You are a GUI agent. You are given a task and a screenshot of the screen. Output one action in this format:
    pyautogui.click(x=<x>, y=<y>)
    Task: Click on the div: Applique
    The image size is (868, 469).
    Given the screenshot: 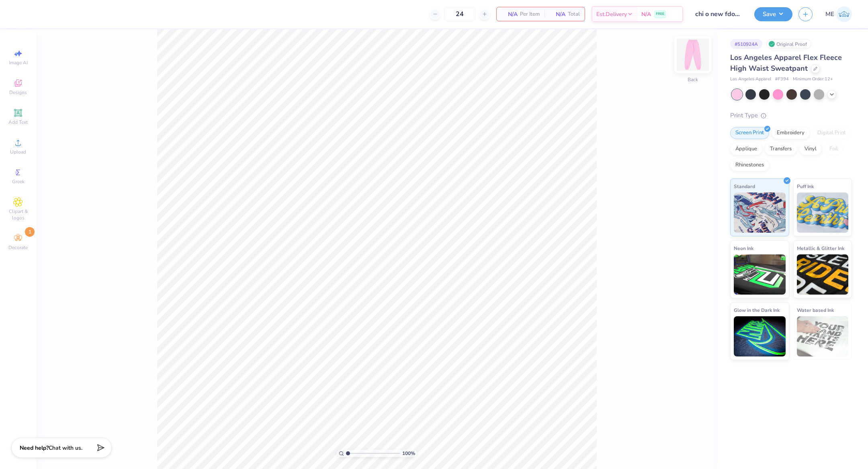 What is the action you would take?
    pyautogui.click(x=747, y=149)
    